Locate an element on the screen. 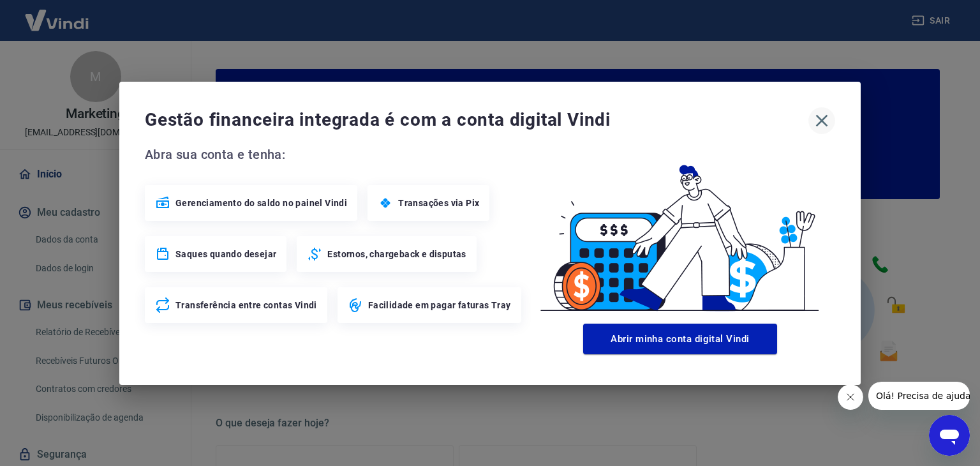  span: Facilidade em pagar faturas Tray is located at coordinates (439, 305).